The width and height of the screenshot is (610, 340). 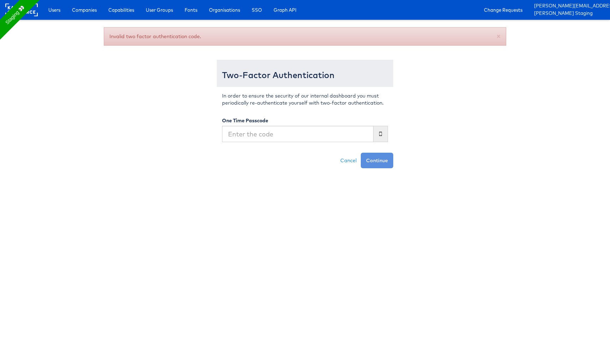 I want to click on label: One Time Passcode, so click(x=245, y=120).